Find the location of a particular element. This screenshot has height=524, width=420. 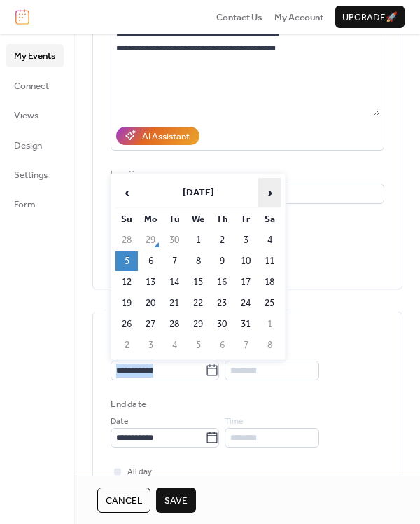

span: My Account is located at coordinates (299, 17).